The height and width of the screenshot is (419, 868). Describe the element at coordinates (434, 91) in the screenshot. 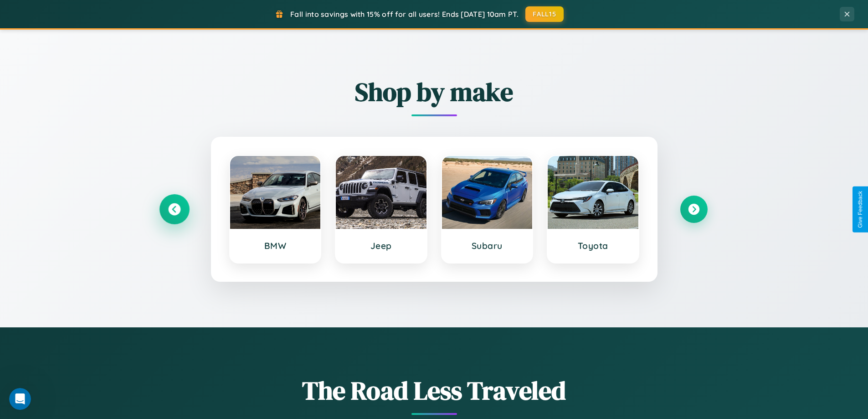

I see `h2: Shop by make` at that location.